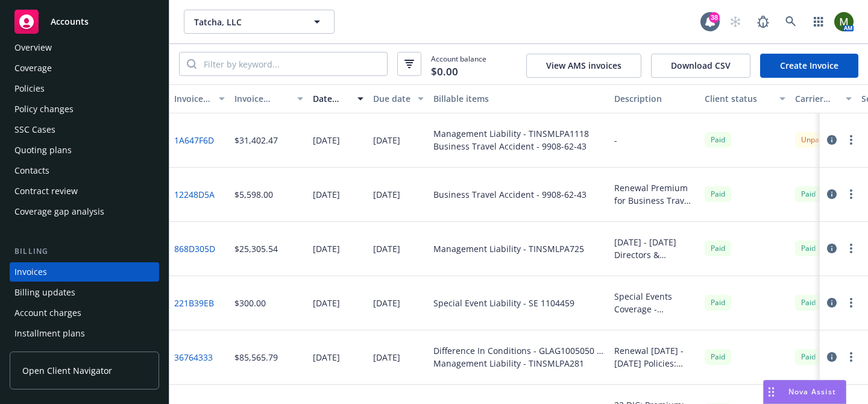 This screenshot has height=404, width=868. What do you see at coordinates (32, 171) in the screenshot?
I see `div: Contacts` at bounding box center [32, 171].